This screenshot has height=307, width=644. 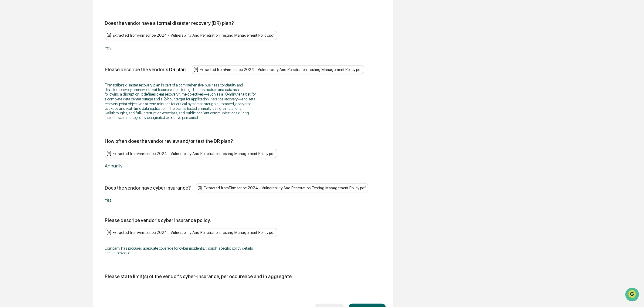 I want to click on div: Does the vendor have a formal disaster recovery (DR) plan?, so click(x=169, y=23).